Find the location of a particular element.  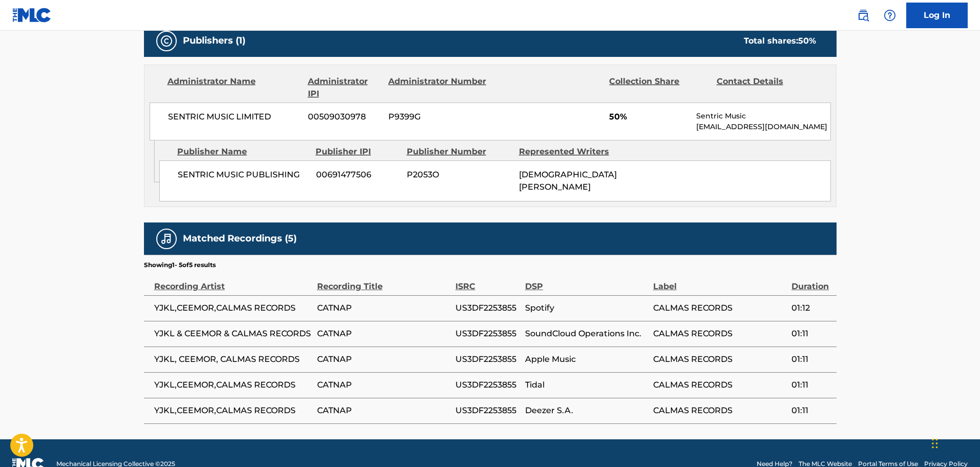

div: Publisher Number is located at coordinates (459, 152).